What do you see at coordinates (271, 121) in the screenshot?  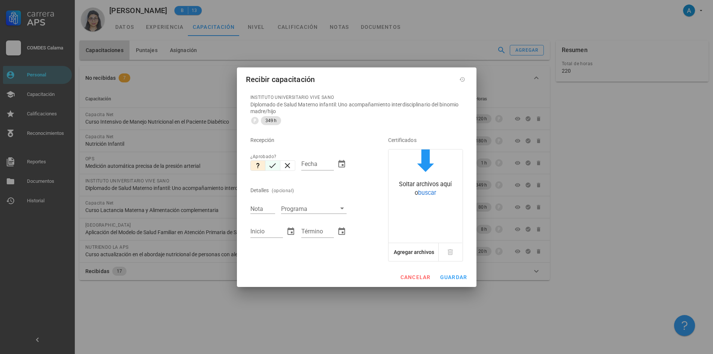 I see `span: 349 h` at bounding box center [271, 121].